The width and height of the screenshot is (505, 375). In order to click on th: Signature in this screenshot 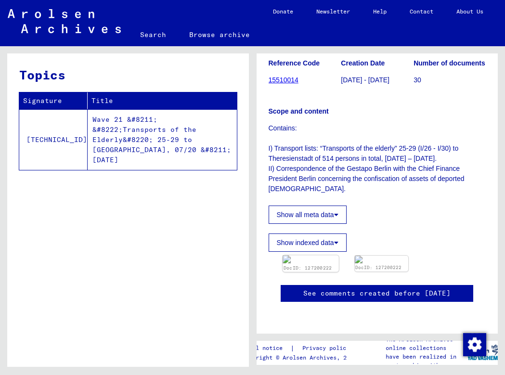, I will do `click(53, 101)`.